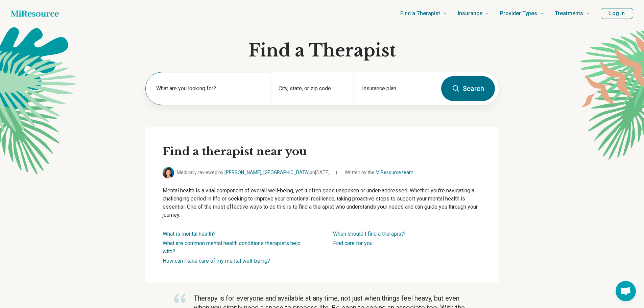 The height and width of the screenshot is (308, 644). I want to click on a: How can I take care of my mental well-being?, so click(216, 260).